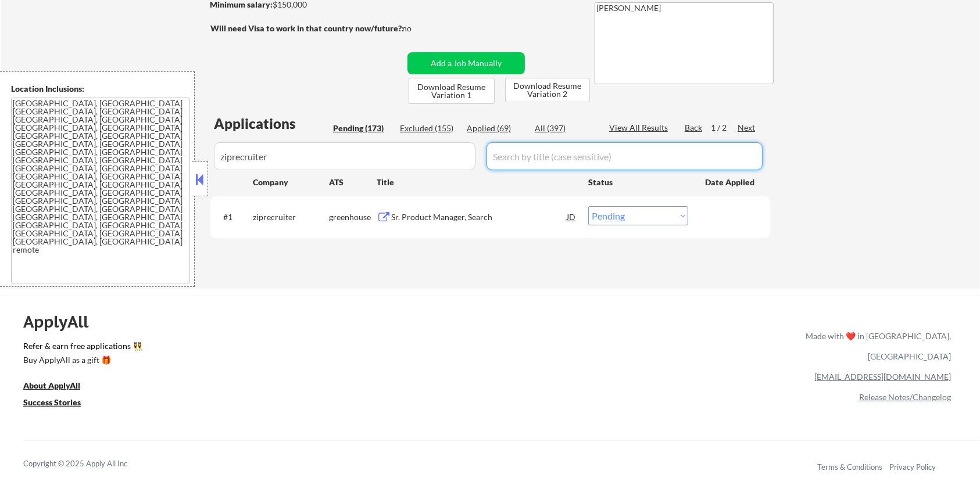  I want to click on div: Title, so click(477, 182).